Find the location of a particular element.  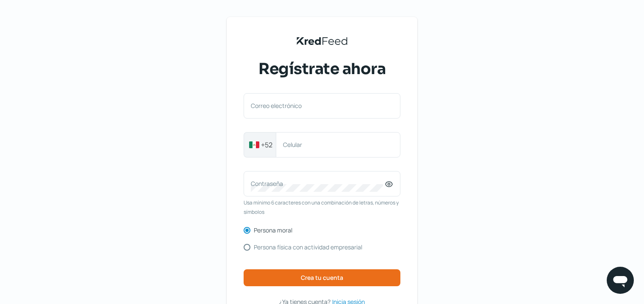

span: +52 is located at coordinates (266, 145).